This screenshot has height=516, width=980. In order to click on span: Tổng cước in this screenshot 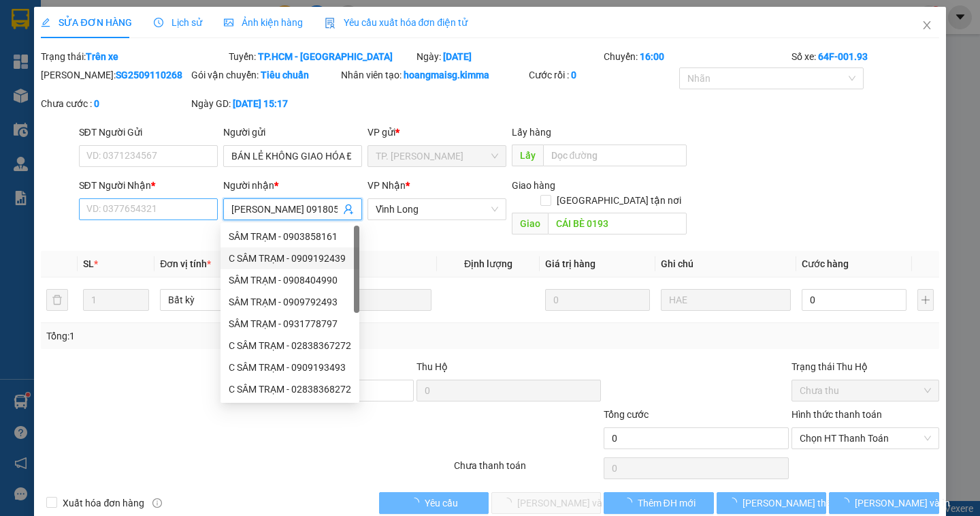, I will do `click(627, 414)`.